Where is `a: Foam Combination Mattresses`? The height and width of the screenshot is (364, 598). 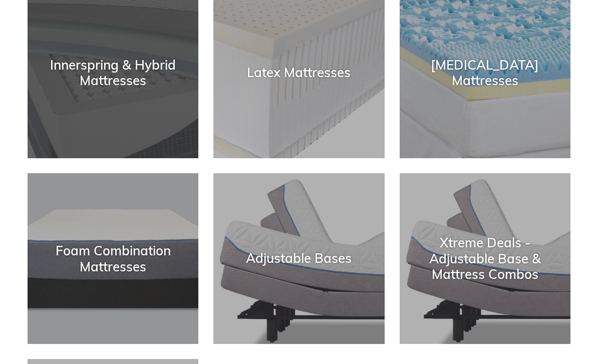 a: Foam Combination Mattresses is located at coordinates (112, 258).